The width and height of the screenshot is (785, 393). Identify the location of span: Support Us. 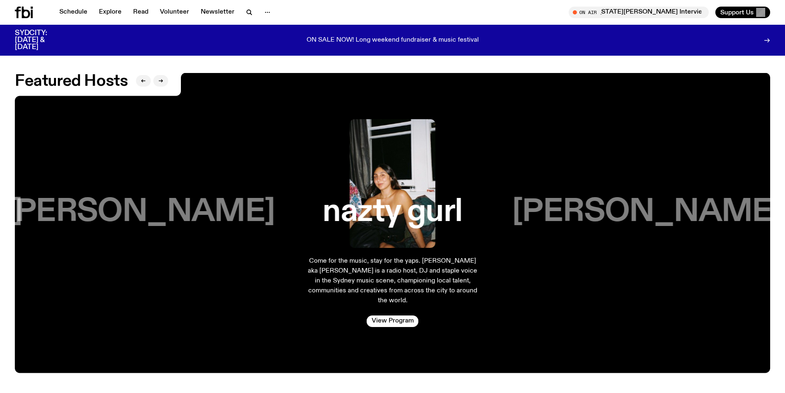
(737, 12).